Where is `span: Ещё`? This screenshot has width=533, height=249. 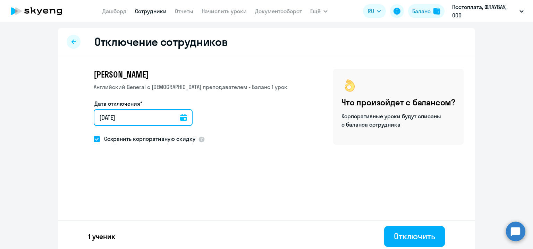 span: Ещё is located at coordinates (316, 11).